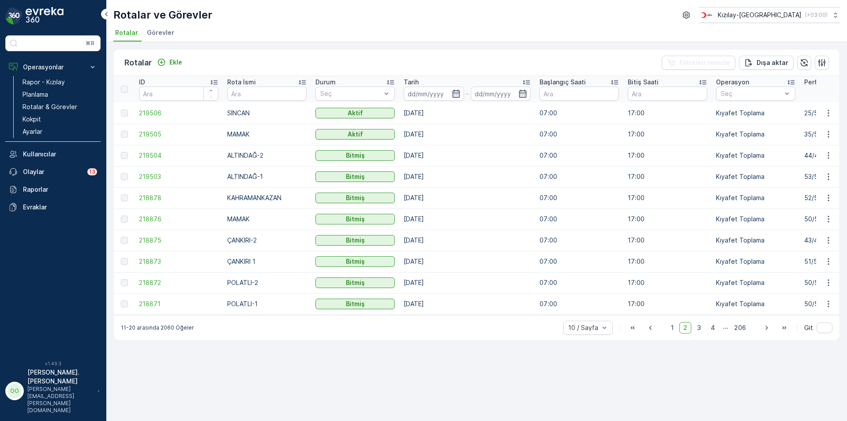  What do you see at coordinates (809, 328) in the screenshot?
I see `span: Git` at bounding box center [809, 328].